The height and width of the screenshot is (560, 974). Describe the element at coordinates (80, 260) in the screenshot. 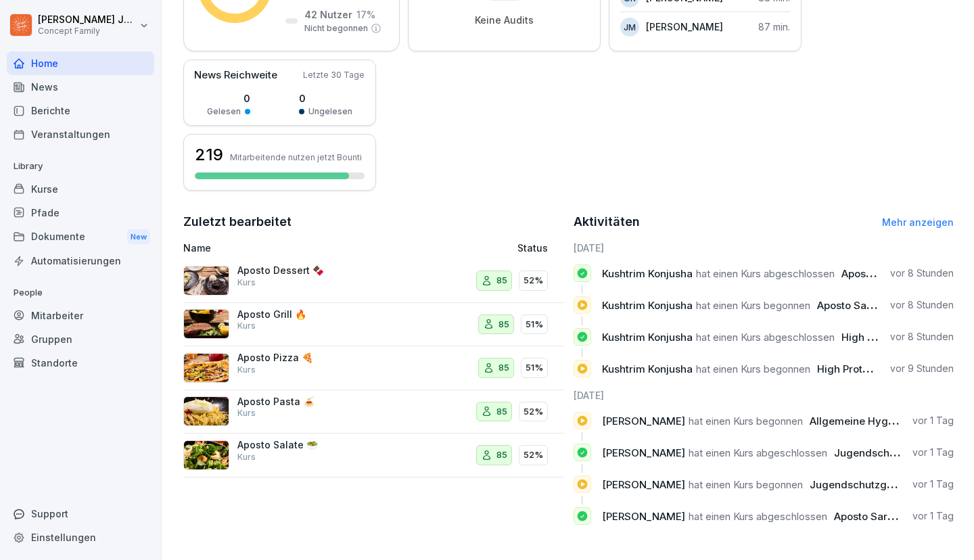

I see `div: Automatisierungen` at that location.